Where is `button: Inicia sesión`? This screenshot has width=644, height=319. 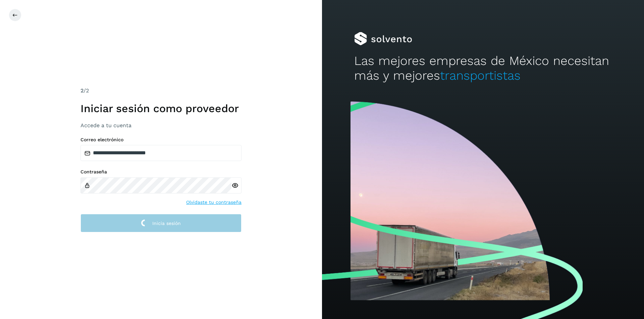
button: Inicia sesión is located at coordinates (161, 223).